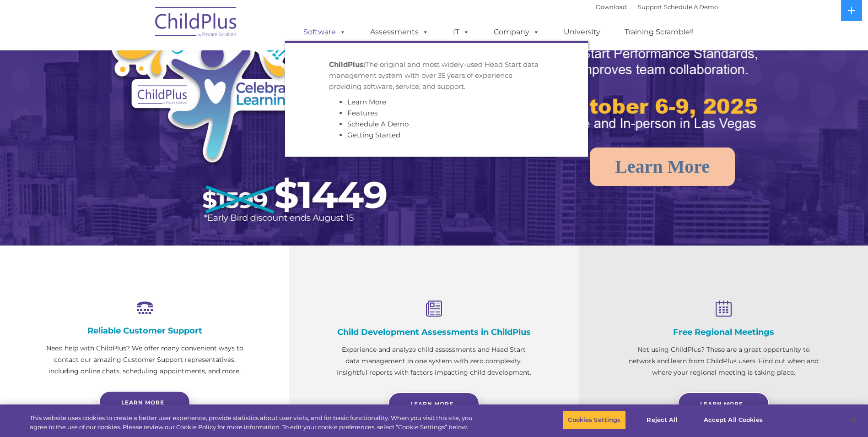 The width and height of the screenshot is (868, 437). I want to click on h4: Free Regional Meetings, so click(723, 332).